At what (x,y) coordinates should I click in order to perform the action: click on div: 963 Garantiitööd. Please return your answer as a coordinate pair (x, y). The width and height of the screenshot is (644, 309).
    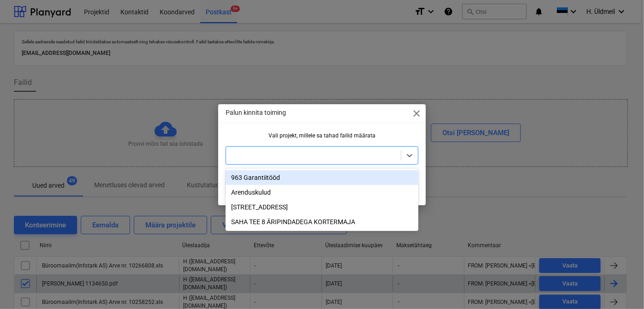
    Looking at the image, I should click on (322, 177).